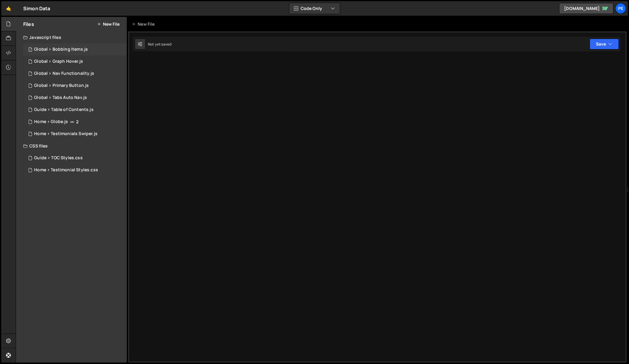 The height and width of the screenshot is (364, 629). I want to click on div: Home > Testimonial Styles.css, so click(66, 170).